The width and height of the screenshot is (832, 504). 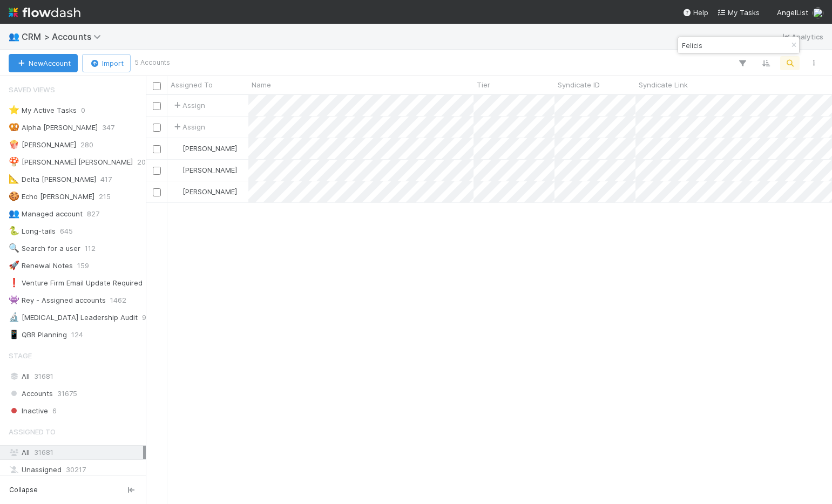 What do you see at coordinates (55, 411) in the screenshot?
I see `span: 6` at bounding box center [55, 411].